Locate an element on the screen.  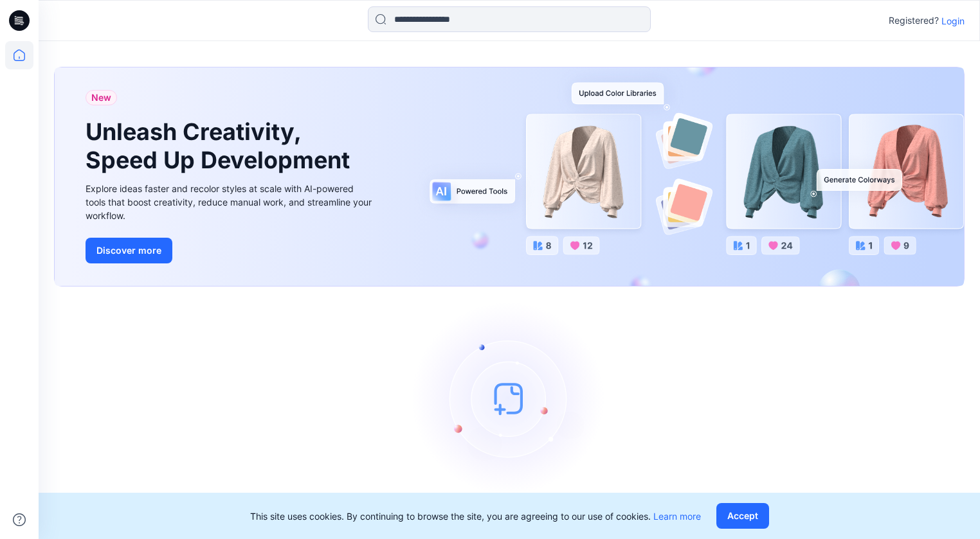
a: Discover more is located at coordinates (230, 251).